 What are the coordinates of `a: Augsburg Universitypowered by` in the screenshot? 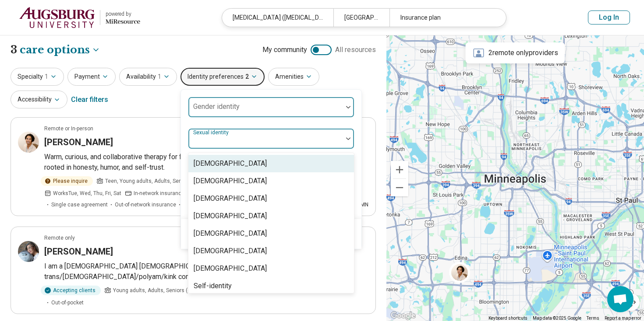 It's located at (77, 18).